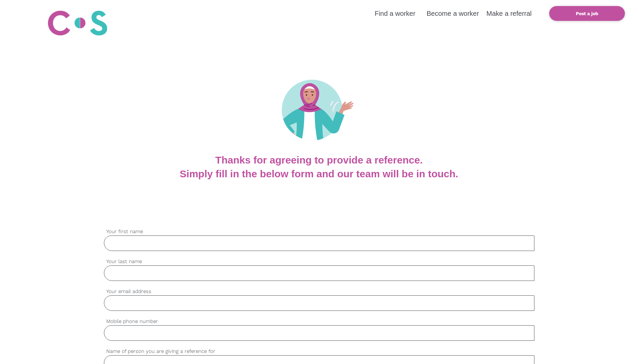  I want to click on label: Name of person you are giving a reference for, so click(319, 351).